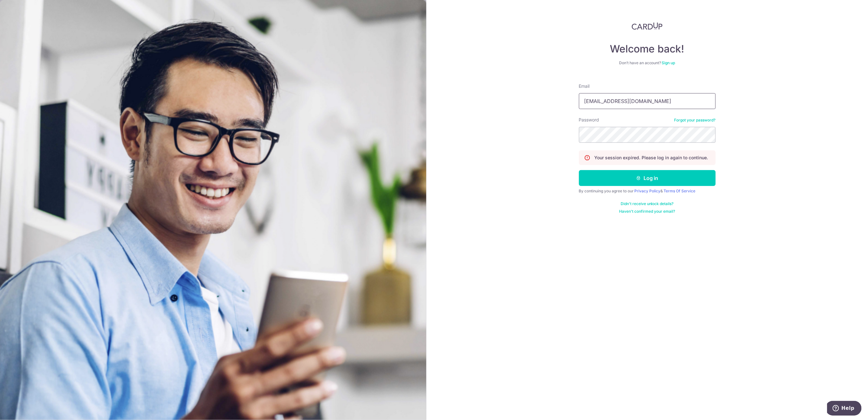  What do you see at coordinates (648, 49) in the screenshot?
I see `h4: Welcome back!` at bounding box center [648, 49].